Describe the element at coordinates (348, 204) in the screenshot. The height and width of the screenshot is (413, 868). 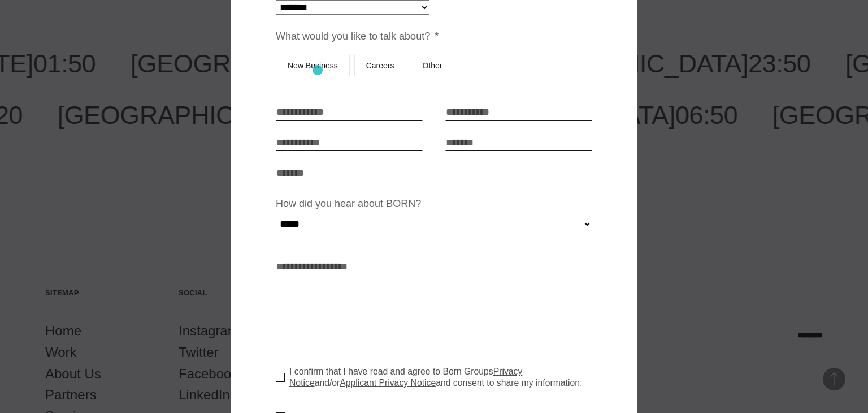
I see `label: How did you hear about BORN?` at that location.